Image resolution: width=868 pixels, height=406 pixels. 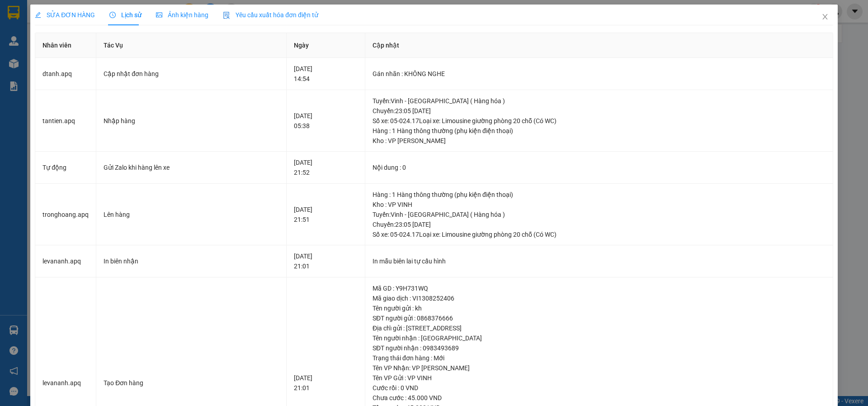 I want to click on td: tantien.apq, so click(x=65, y=121).